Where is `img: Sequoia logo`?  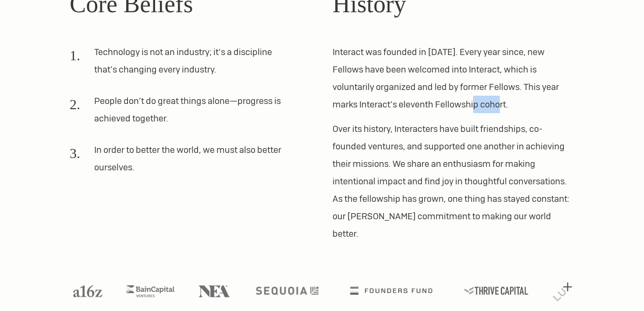 img: Sequoia logo is located at coordinates (286, 291).